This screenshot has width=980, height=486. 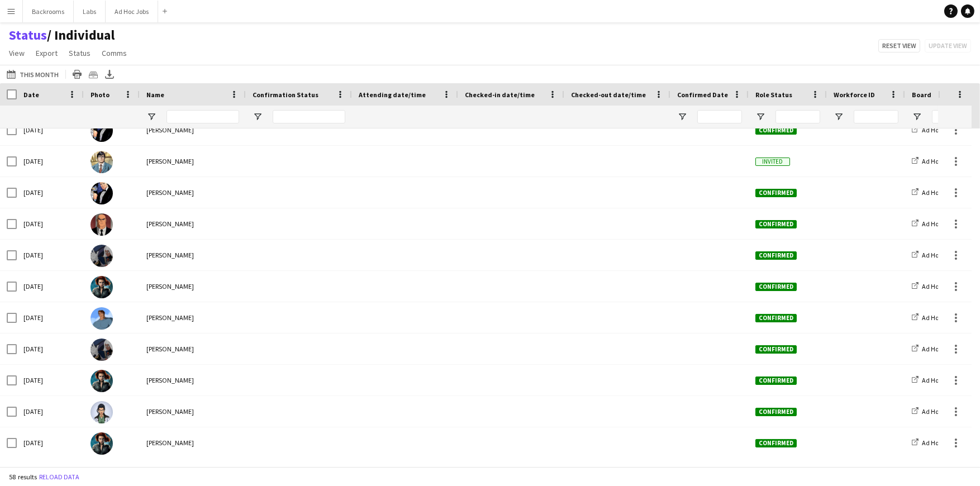 What do you see at coordinates (77, 75) in the screenshot?
I see `app-action-btn: Print` at bounding box center [77, 75].